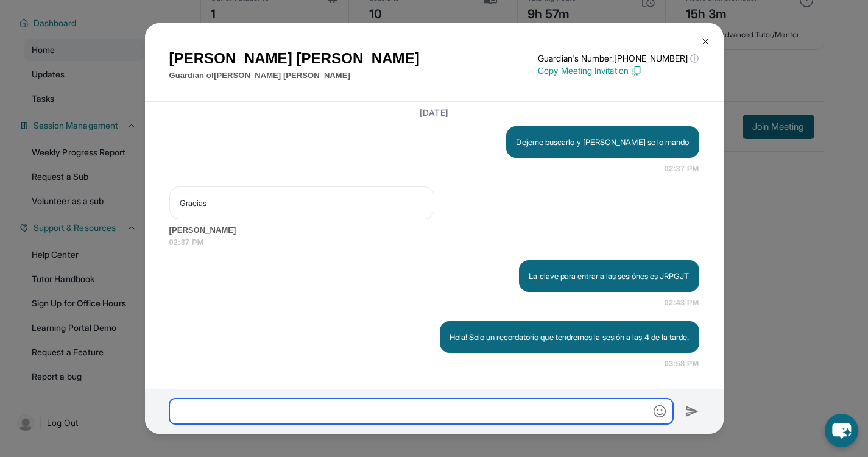 Image resolution: width=868 pixels, height=457 pixels. What do you see at coordinates (570, 337) in the screenshot?
I see `p: Hola! Solo un recordatorio que tendremos la sesión a las 4 de la tarde.` at bounding box center [570, 337].